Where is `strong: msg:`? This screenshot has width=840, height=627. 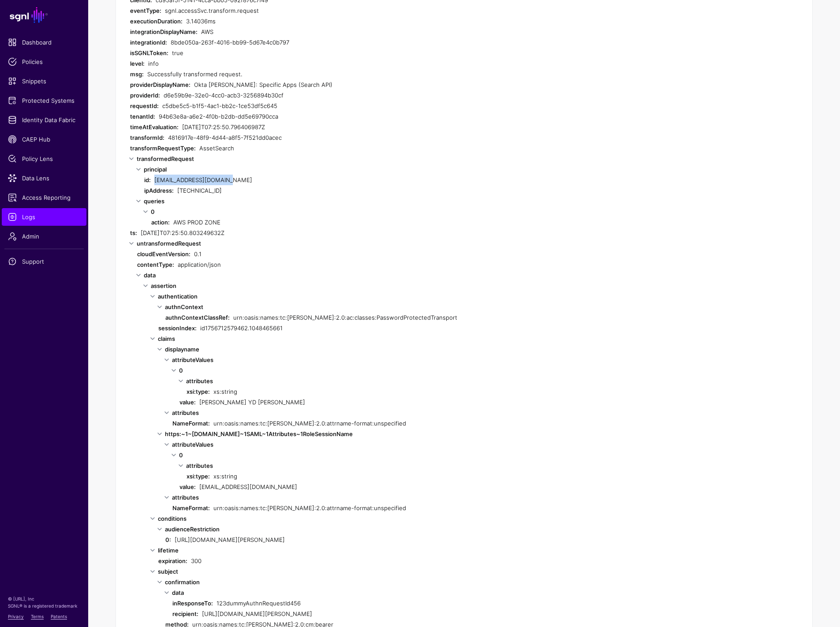 strong: msg: is located at coordinates (137, 74).